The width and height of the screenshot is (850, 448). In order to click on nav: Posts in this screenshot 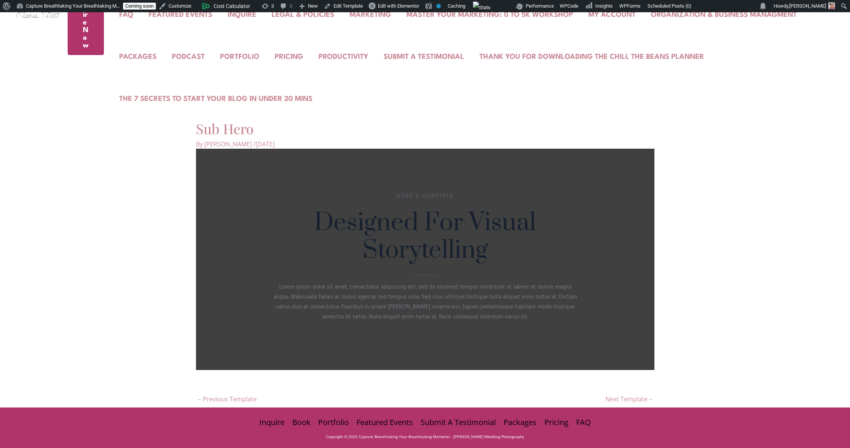, I will do `click(425, 393)`.